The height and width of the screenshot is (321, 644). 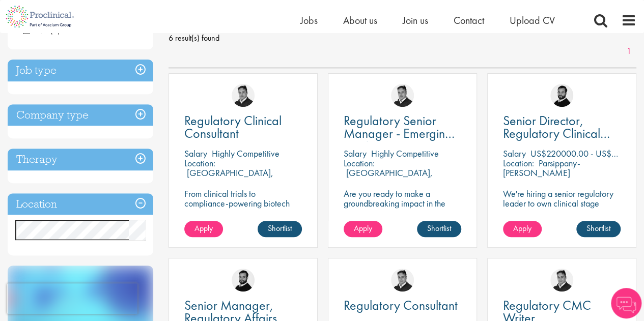 I want to click on a: Jobs, so click(x=309, y=21).